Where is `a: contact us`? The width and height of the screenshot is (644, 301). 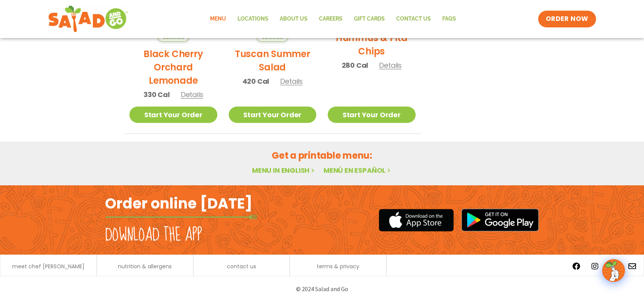 a: contact us is located at coordinates (241, 267).